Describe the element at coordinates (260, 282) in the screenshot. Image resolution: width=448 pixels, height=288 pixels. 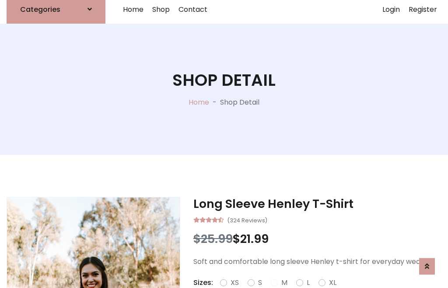
I see `label: S` at that location.